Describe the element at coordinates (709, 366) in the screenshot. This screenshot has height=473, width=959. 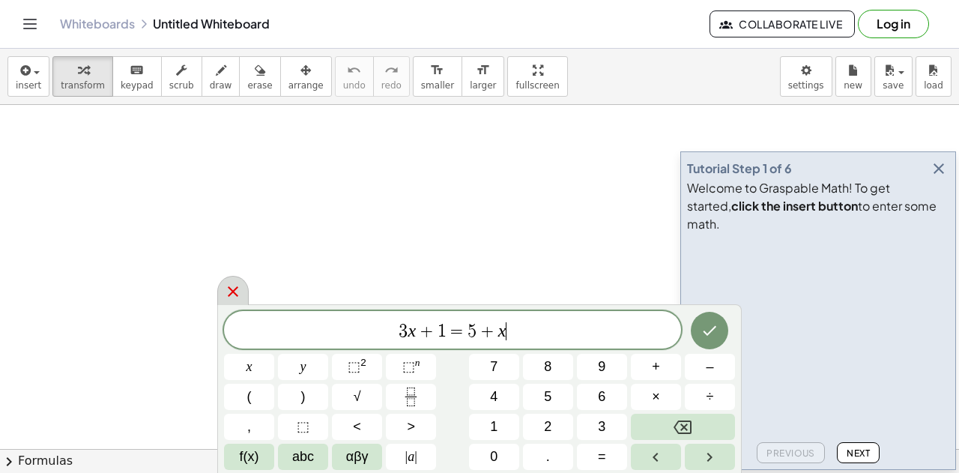
I see `button: Minus` at that location.